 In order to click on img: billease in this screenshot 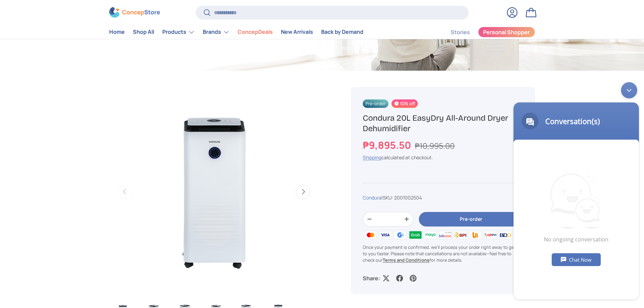, I will do `click(445, 235)`.